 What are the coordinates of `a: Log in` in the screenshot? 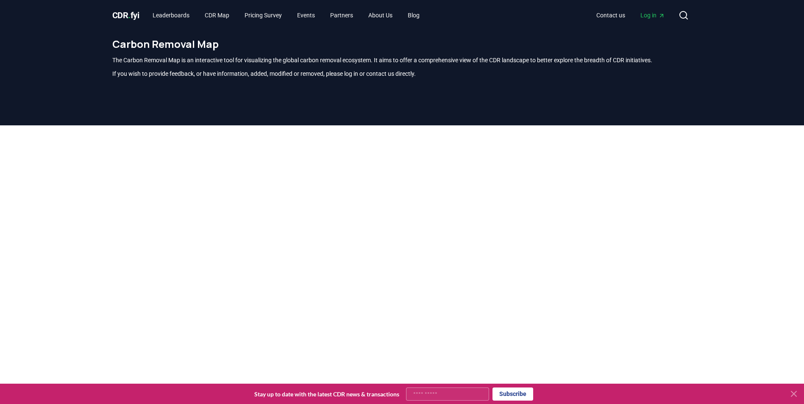 It's located at (652, 15).